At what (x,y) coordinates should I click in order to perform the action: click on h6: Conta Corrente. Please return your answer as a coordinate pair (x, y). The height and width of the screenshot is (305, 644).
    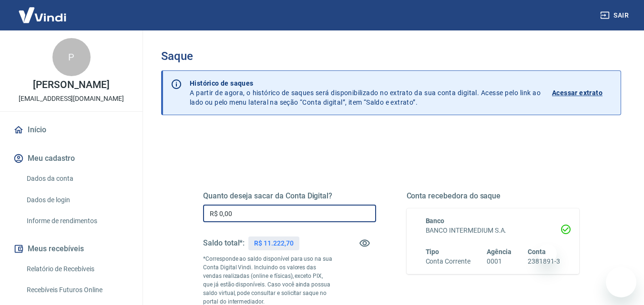
    Looking at the image, I should click on (448, 262).